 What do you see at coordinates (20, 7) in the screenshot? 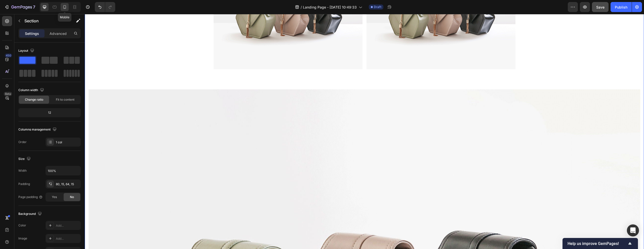
I see `button: 7` at bounding box center [20, 7].